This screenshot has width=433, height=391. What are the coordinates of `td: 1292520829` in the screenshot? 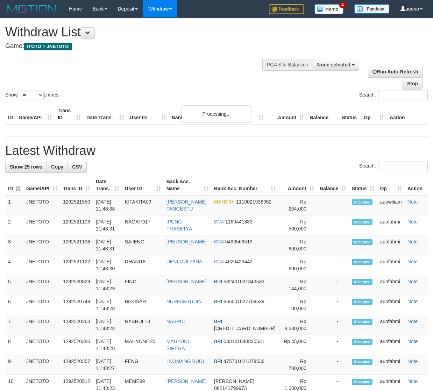 It's located at (77, 285).